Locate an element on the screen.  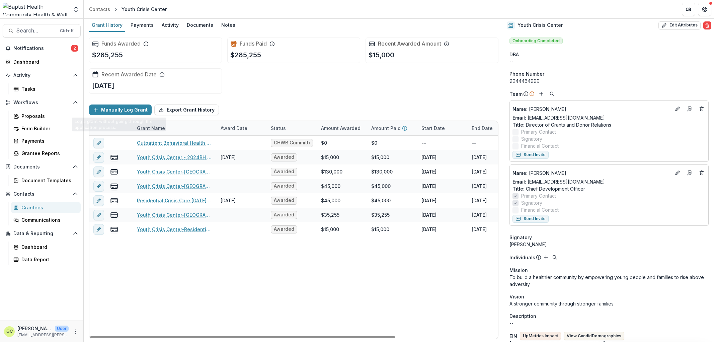
span: Mission is located at coordinates (519, 270).